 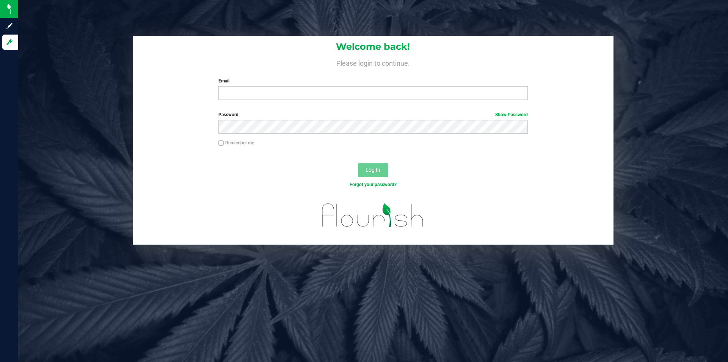 I want to click on span: Password, so click(x=228, y=115).